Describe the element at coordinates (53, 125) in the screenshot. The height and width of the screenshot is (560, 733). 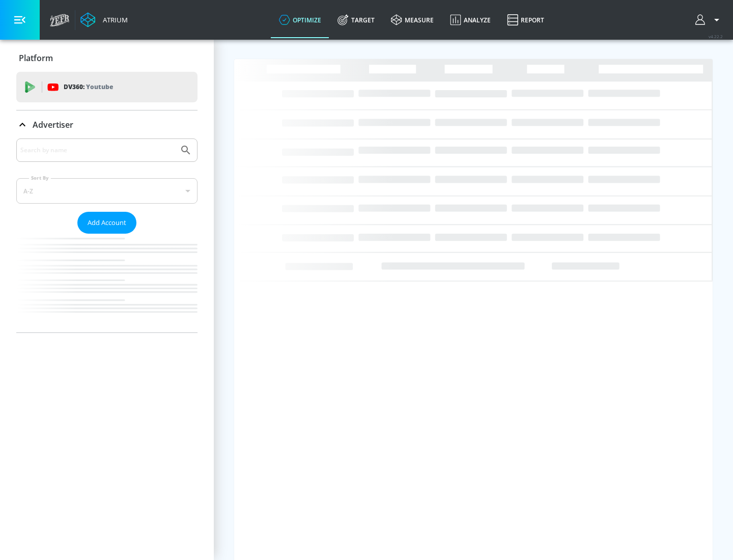
I see `p: Advertiser` at that location.